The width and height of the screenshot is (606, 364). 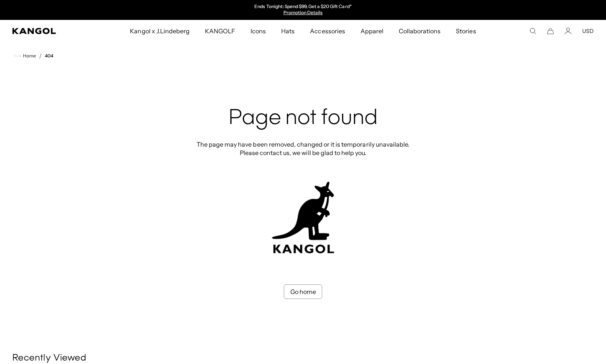 What do you see at coordinates (303, 10) in the screenshot?
I see `div: Announcement` at bounding box center [303, 10].